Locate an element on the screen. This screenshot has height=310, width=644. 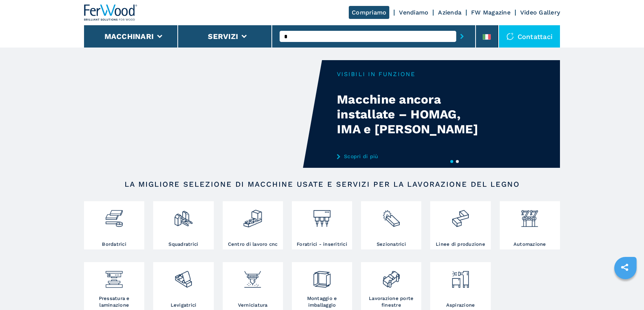
a: Automazione is located at coordinates (530, 226).